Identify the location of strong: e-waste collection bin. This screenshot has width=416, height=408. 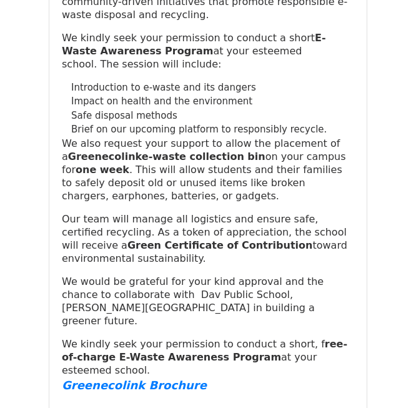
(167, 156).